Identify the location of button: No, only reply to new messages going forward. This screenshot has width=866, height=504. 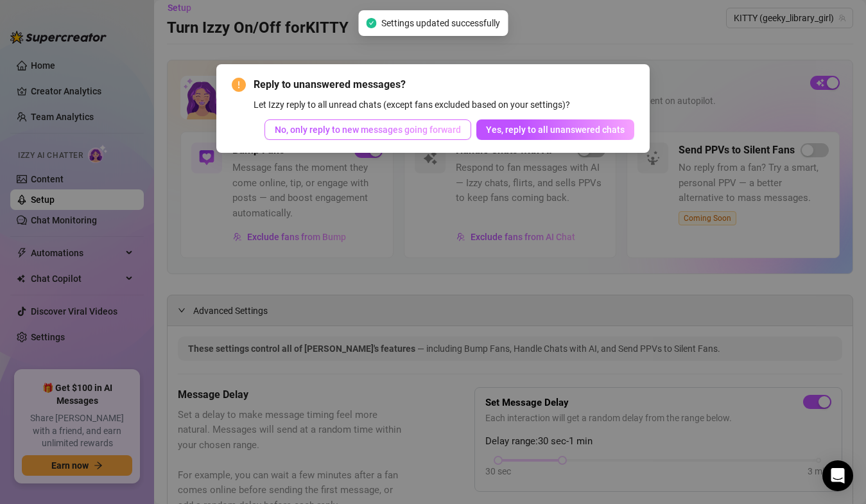
(368, 129).